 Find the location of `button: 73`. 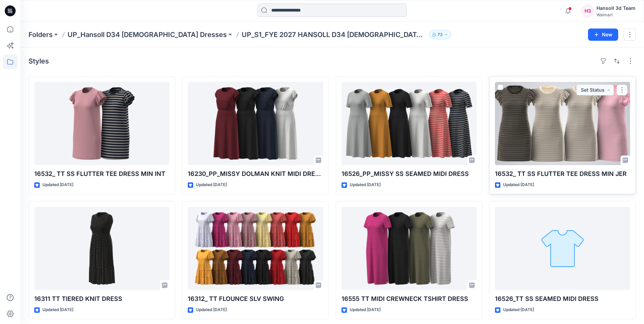

button: 73 is located at coordinates (440, 35).